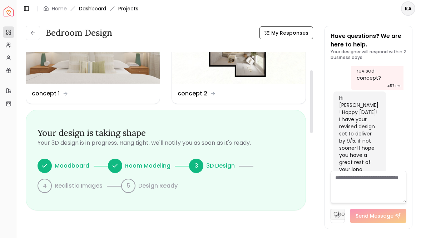 This screenshot has height=238, width=421. What do you see at coordinates (91, 9) in the screenshot?
I see `nav: breadcrumb` at bounding box center [91, 9].